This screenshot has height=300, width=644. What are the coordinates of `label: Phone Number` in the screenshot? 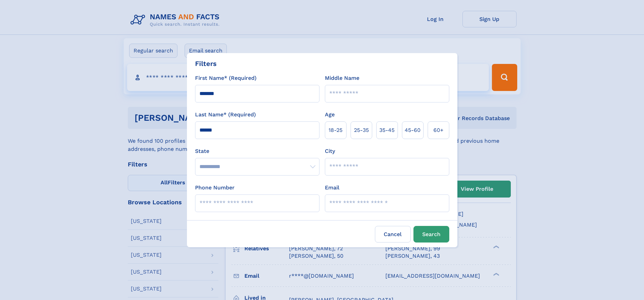 It's located at (214, 188).